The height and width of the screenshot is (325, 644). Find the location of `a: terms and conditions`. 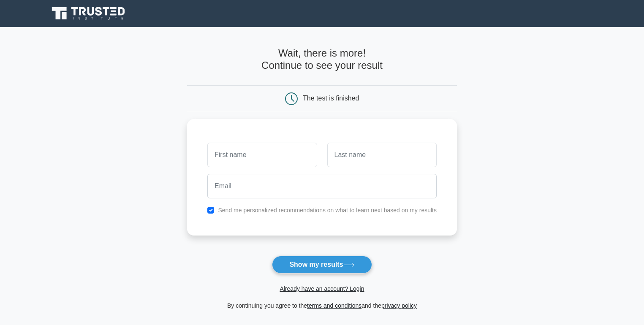

a: terms and conditions is located at coordinates (334, 306).